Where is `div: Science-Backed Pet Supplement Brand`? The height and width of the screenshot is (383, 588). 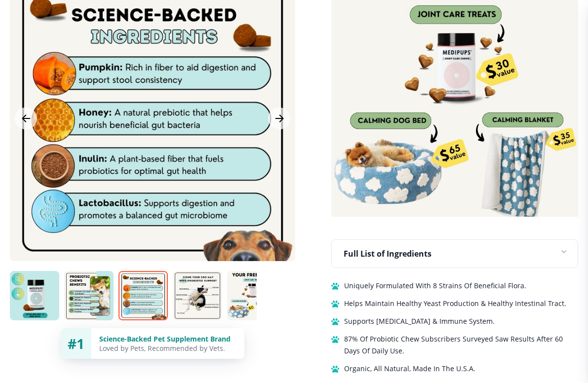 div: Science-Backed Pet Supplement Brand is located at coordinates (168, 339).